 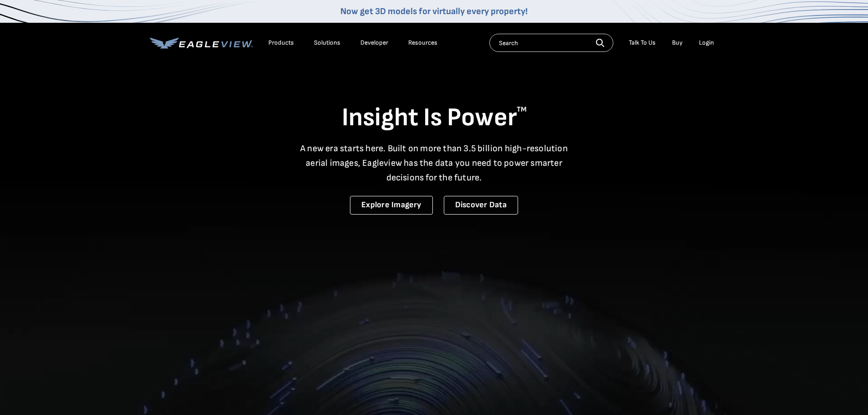 What do you see at coordinates (434, 11) in the screenshot?
I see `a: Now get 3D models for virtually every property!` at bounding box center [434, 11].